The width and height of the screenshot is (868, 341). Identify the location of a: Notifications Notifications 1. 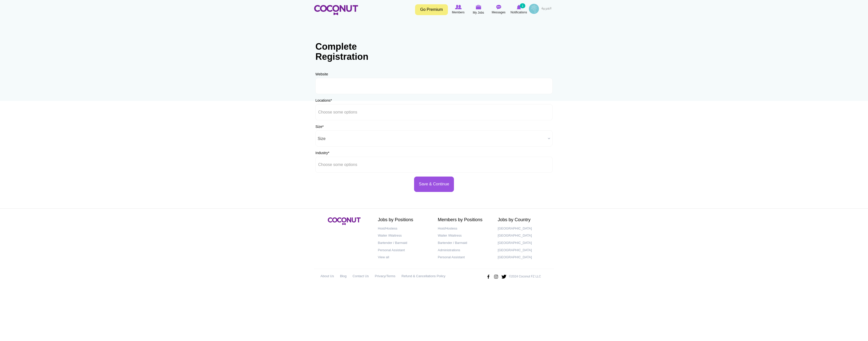
(519, 9).